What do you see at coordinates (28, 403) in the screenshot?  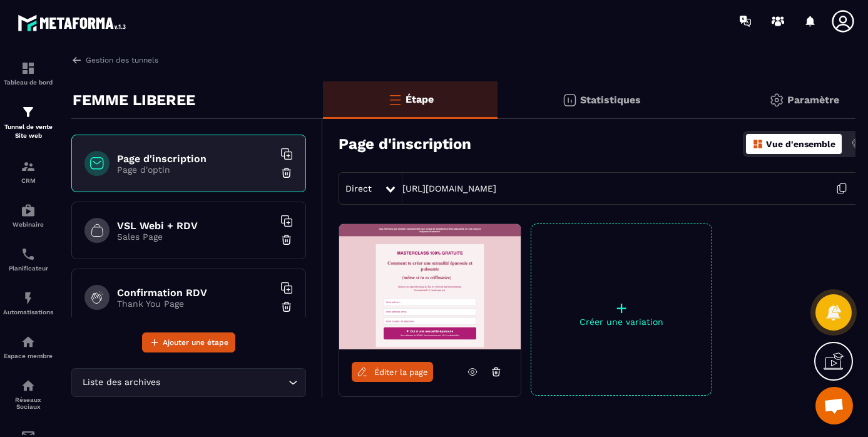 I see `p: Réseaux Sociaux` at bounding box center [28, 403].